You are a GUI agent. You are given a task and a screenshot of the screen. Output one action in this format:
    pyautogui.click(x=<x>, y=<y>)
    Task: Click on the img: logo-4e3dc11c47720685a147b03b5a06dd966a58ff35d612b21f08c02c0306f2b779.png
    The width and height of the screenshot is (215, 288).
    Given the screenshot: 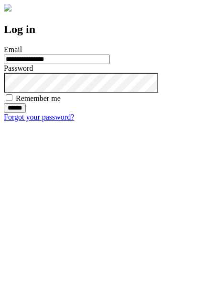 What is the action you would take?
    pyautogui.click(x=8, y=8)
    